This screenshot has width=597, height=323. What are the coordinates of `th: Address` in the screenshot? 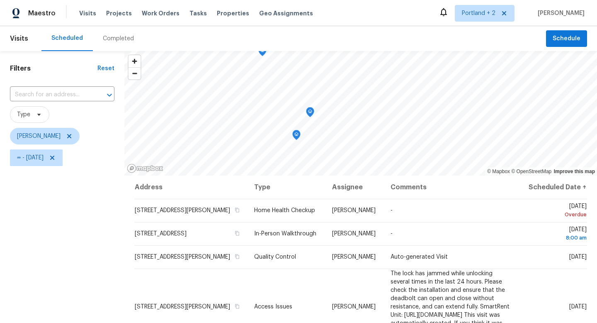 It's located at (191, 187).